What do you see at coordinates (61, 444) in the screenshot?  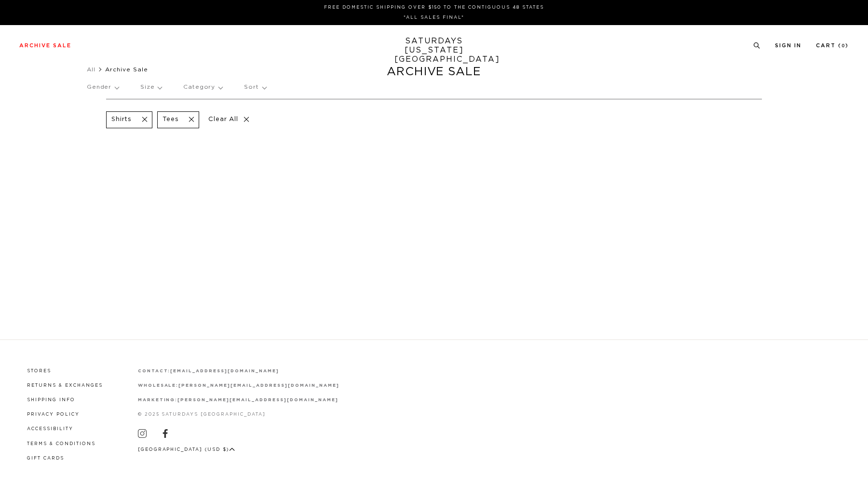 I see `a: Terms & Conditions` at bounding box center [61, 444].